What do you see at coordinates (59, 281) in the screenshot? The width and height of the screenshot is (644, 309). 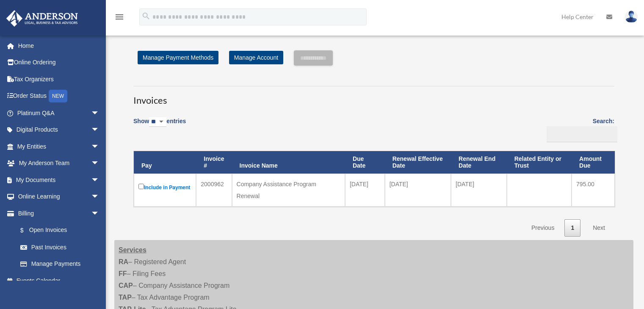 I see `a: Events Calendar` at bounding box center [59, 281].